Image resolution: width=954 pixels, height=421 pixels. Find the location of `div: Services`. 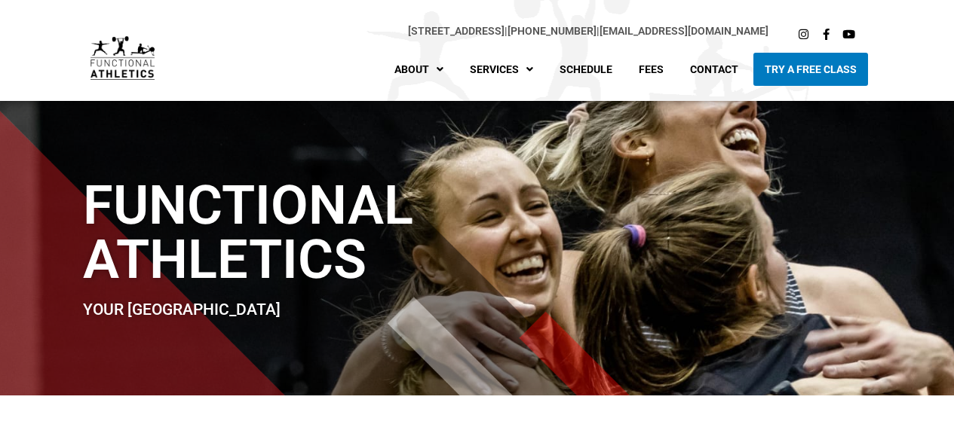

div: Services is located at coordinates (501, 69).